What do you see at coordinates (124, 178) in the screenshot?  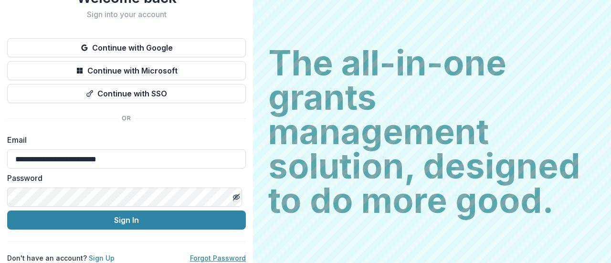 I see `label: Password` at bounding box center [124, 178].